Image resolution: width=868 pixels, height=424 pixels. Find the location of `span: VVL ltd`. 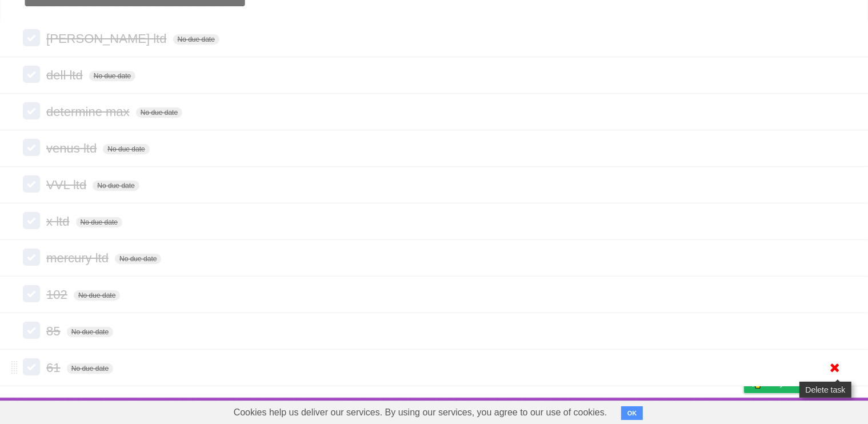

span: VVL ltd is located at coordinates (68, 184).